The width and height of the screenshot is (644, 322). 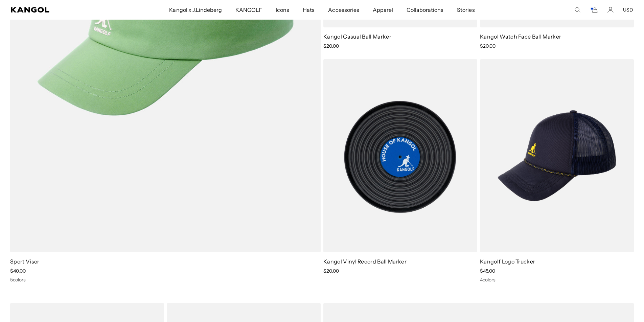 I want to click on span: $45.00, so click(x=487, y=271).